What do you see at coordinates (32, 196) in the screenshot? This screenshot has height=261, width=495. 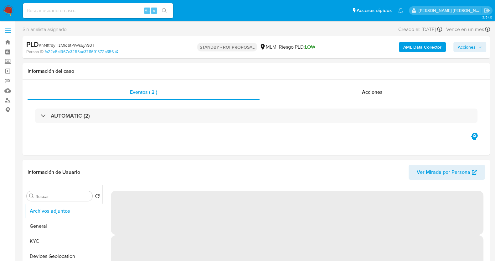 I see `button: Buscar` at bounding box center [32, 196].